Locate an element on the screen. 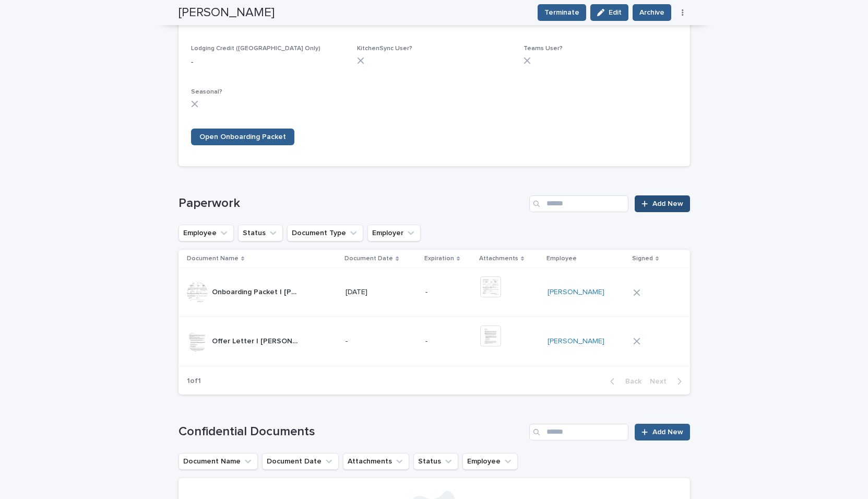 Image resolution: width=868 pixels, height=499 pixels. h1: Confidential Documents is located at coordinates (351, 432).